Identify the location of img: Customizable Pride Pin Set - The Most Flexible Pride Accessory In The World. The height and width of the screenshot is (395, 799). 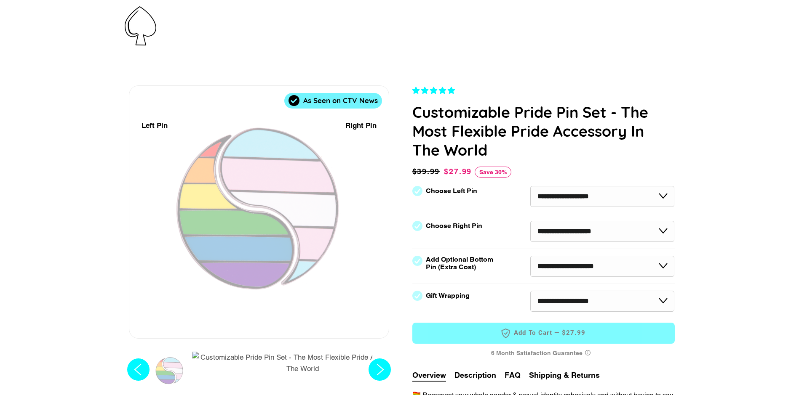
(303, 363).